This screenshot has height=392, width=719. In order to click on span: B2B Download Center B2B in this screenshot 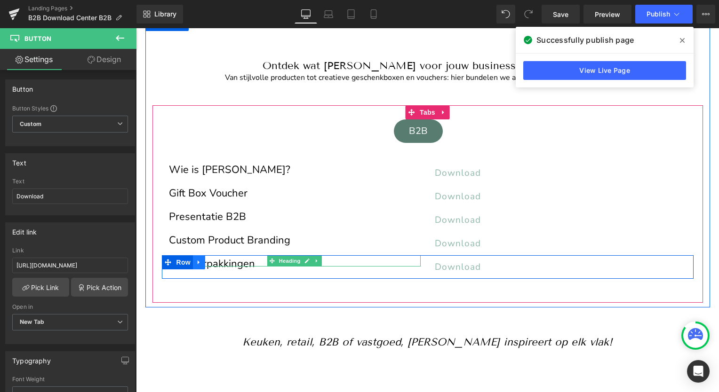, I will do `click(70, 18)`.